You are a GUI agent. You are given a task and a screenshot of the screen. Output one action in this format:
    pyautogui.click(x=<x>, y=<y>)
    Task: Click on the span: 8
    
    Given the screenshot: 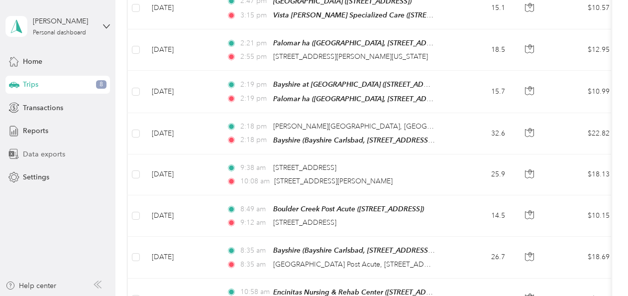 What is the action you would take?
    pyautogui.click(x=101, y=85)
    